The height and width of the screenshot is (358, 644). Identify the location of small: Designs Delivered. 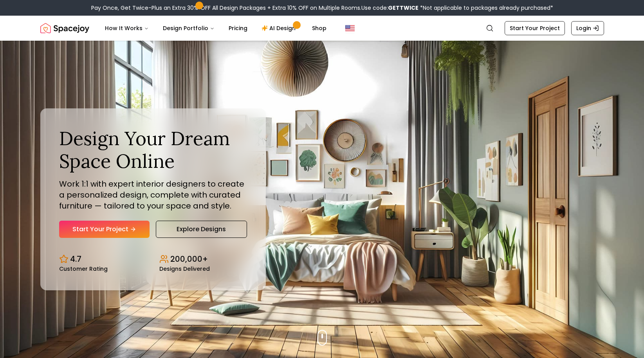
(184, 269).